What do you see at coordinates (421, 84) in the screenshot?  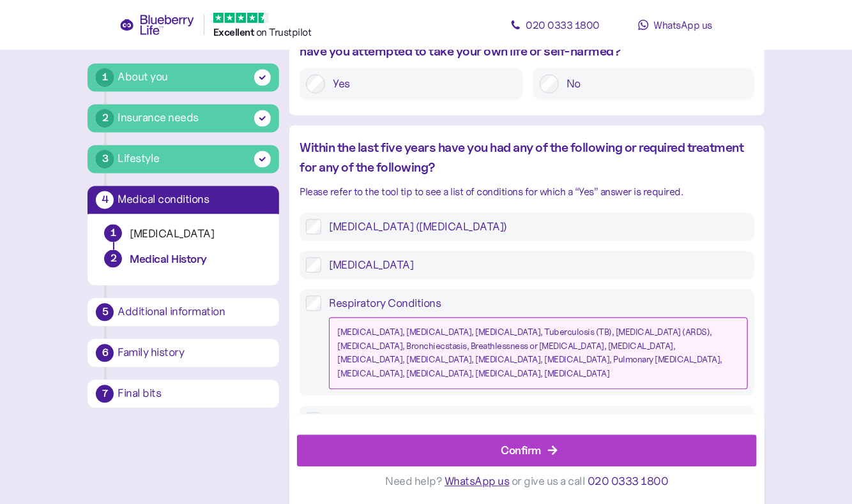 I see `label: Yes` at bounding box center [421, 84].